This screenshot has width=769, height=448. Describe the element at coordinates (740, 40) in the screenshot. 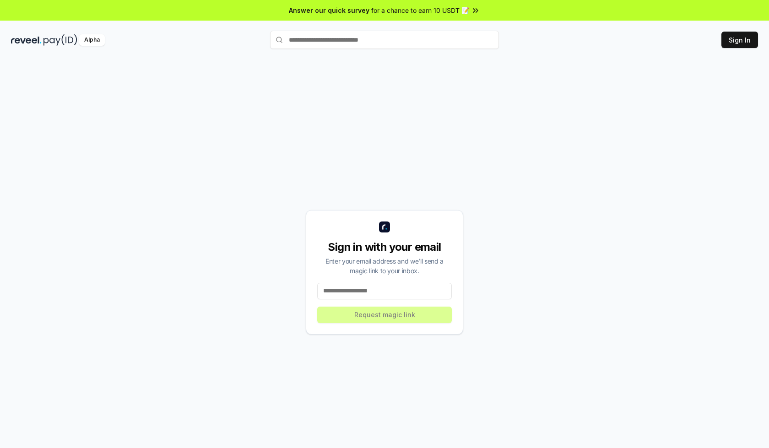

I see `button: Sign In` at that location.